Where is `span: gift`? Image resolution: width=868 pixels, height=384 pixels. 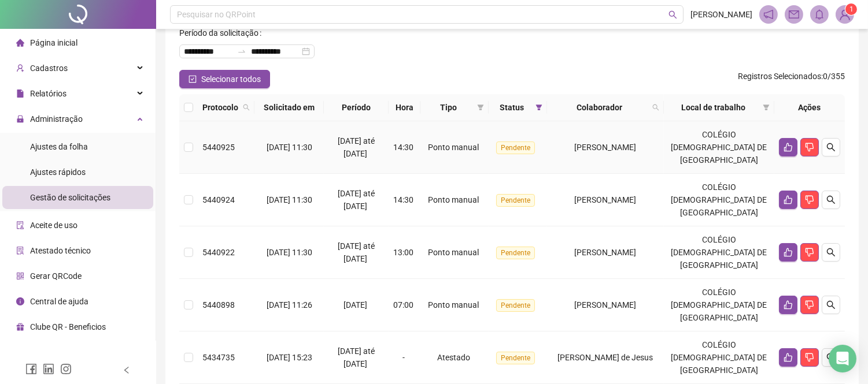
span: gift is located at coordinates (20, 327).